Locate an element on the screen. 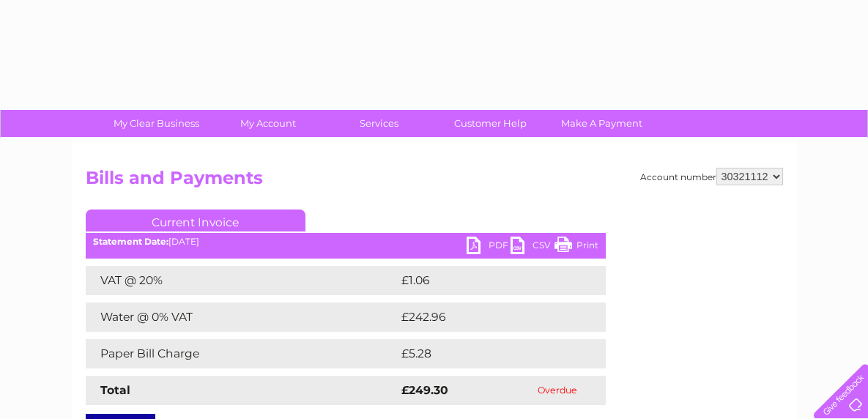  a: PDF is located at coordinates (488, 247).